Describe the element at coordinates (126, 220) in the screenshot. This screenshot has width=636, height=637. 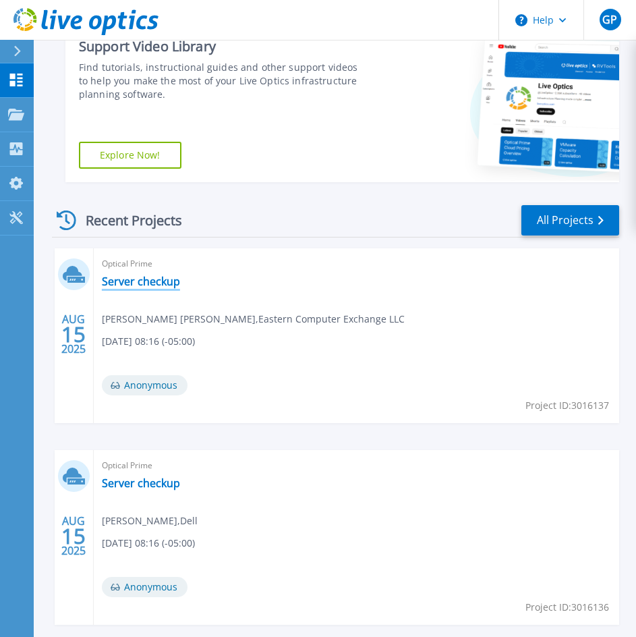
I see `div: Recent Projects` at that location.